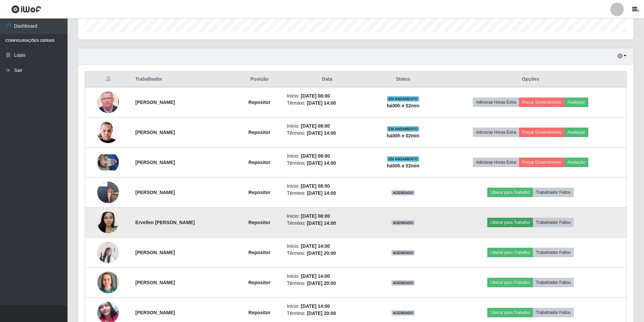 The width and height of the screenshot is (644, 322). Describe the element at coordinates (108, 282) in the screenshot. I see `img: 1755715203050.jpeg` at that location.